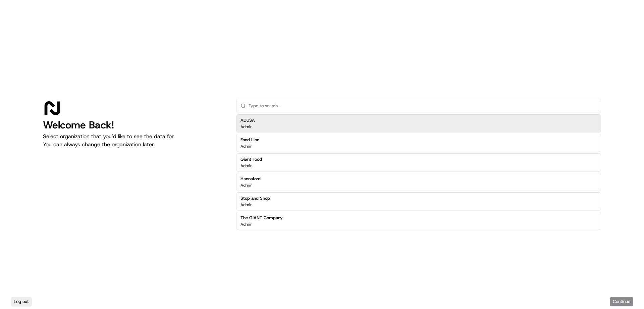  What do you see at coordinates (247, 120) in the screenshot?
I see `h2: ADUSA` at bounding box center [247, 120].